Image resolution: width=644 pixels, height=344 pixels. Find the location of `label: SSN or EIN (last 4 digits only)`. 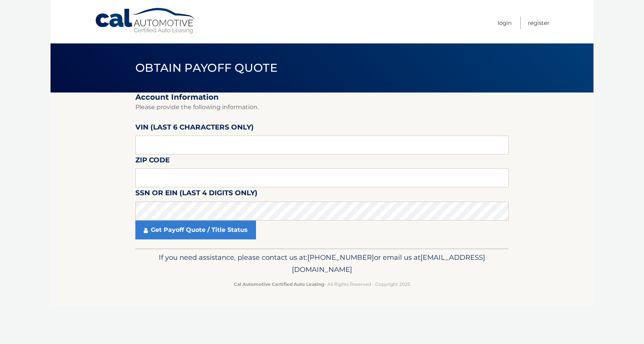

label: SSN or EIN (last 4 digits only) is located at coordinates (196, 194).